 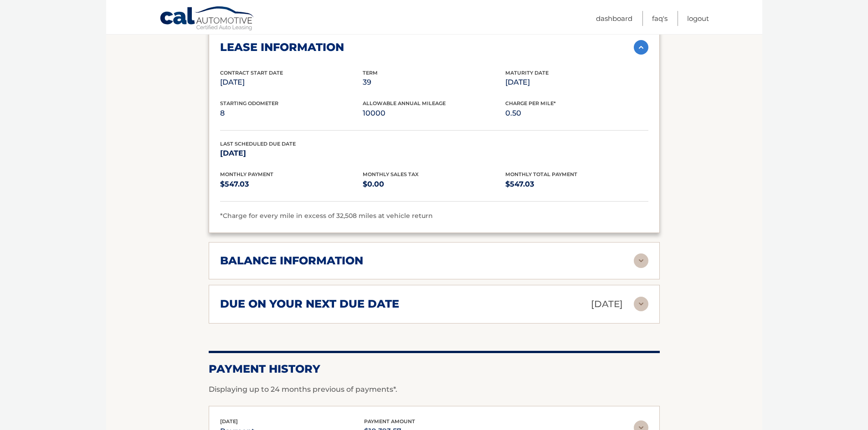 What do you see at coordinates (659, 18) in the screenshot?
I see `a: FAQ's` at bounding box center [659, 18].